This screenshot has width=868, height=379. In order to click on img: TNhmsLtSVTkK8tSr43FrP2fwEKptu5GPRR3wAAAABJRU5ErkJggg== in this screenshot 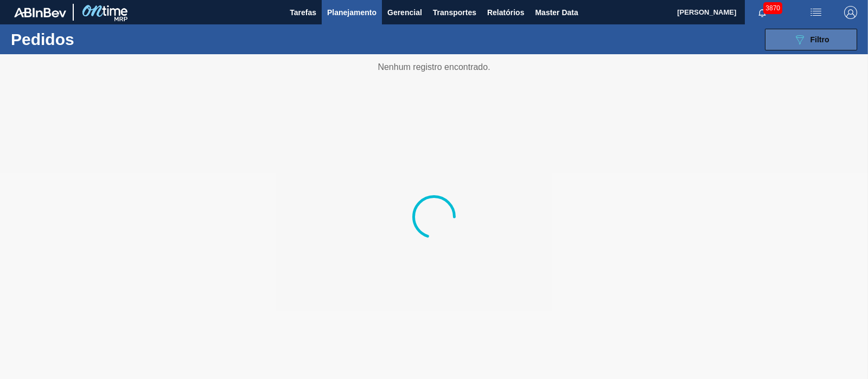, I will do `click(40, 13)`.